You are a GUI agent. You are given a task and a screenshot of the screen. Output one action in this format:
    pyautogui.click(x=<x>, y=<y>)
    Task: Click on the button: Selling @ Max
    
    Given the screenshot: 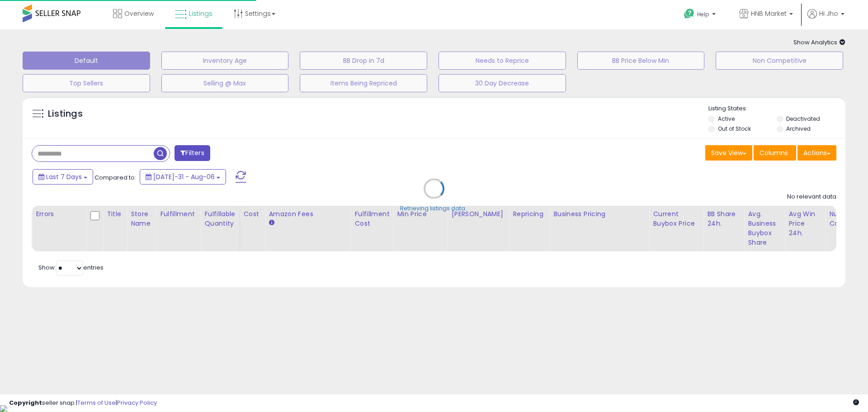 What is the action you would take?
    pyautogui.click(x=225, y=83)
    